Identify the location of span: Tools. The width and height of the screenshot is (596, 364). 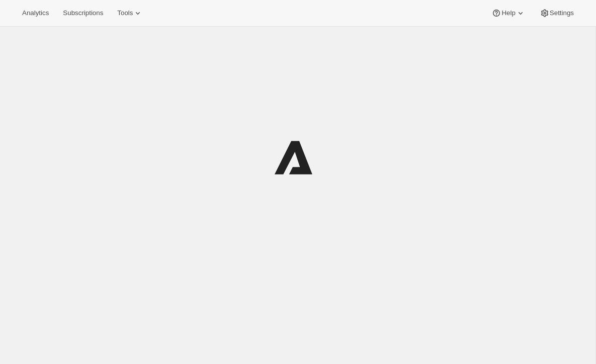
(125, 13).